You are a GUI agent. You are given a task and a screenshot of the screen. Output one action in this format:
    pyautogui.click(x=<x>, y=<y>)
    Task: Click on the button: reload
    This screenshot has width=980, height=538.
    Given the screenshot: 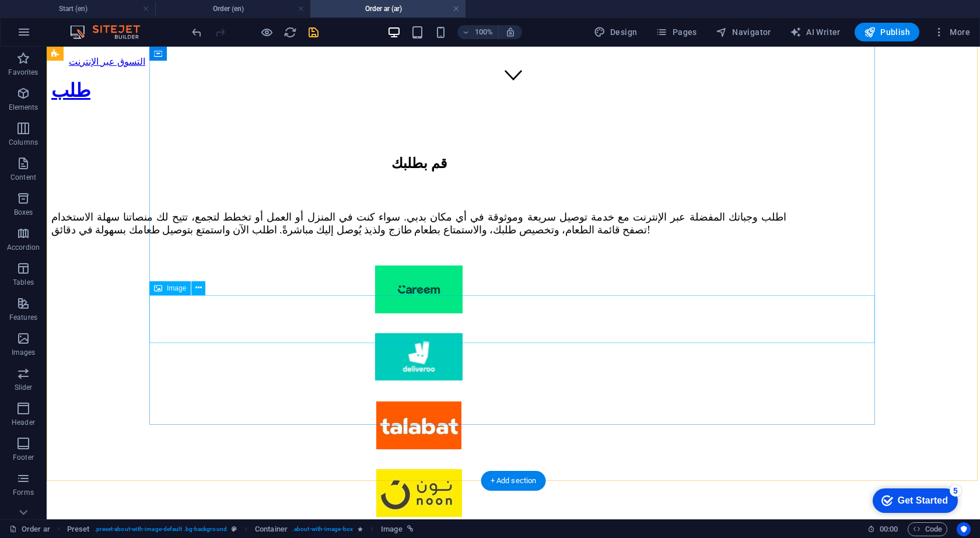 What is the action you would take?
    pyautogui.click(x=290, y=32)
    